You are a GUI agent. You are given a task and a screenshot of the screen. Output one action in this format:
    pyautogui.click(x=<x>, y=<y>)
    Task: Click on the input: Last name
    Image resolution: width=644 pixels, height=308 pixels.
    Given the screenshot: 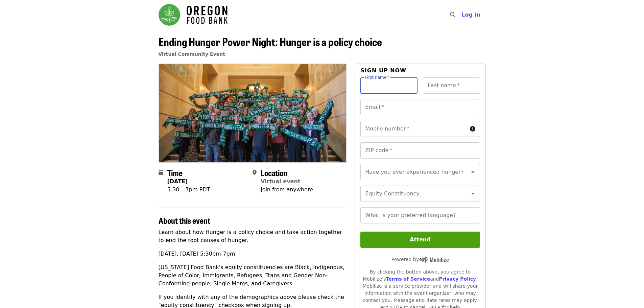 What is the action you would take?
    pyautogui.click(x=451, y=86)
    